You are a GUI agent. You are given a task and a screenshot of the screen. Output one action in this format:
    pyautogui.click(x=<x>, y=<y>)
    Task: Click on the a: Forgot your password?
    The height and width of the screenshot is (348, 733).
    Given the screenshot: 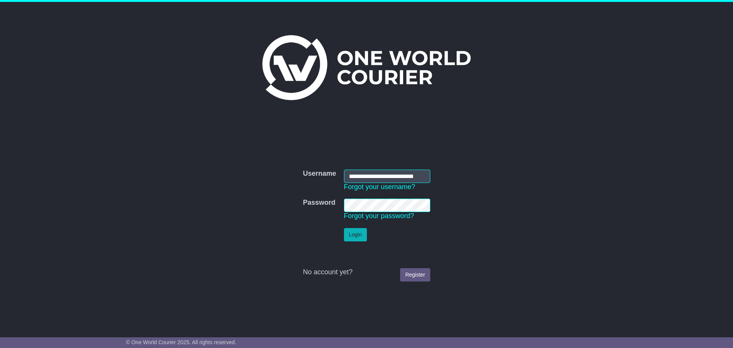 What is the action you would take?
    pyautogui.click(x=379, y=216)
    